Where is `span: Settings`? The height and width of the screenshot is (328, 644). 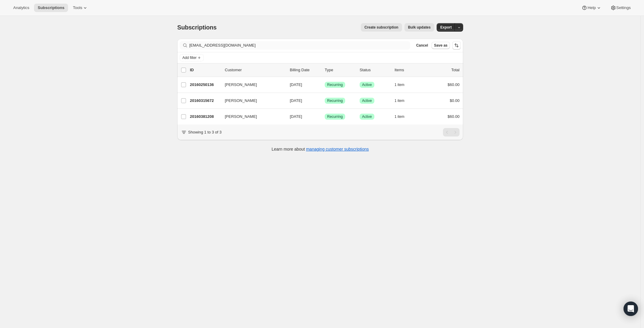
span: Settings is located at coordinates (624, 8).